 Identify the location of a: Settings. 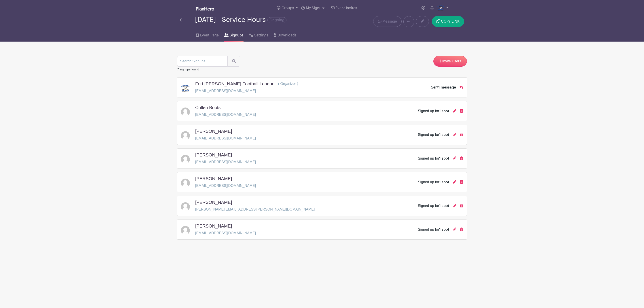
(259, 34).